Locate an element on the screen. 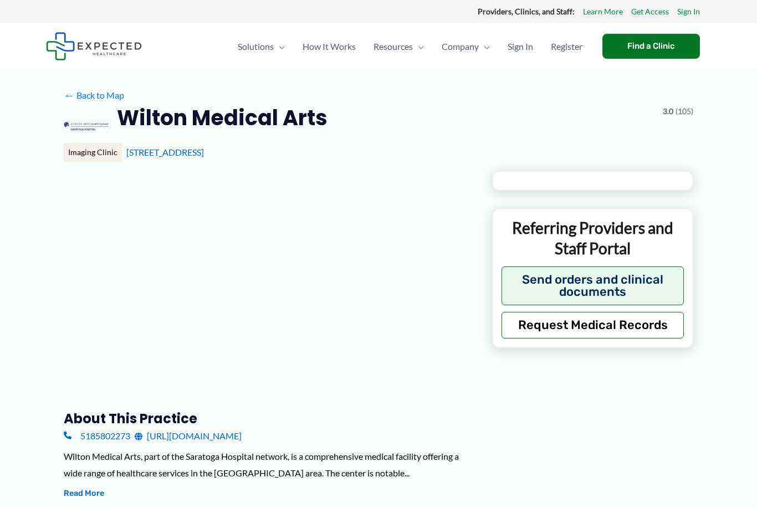 The width and height of the screenshot is (757, 508). h3: About this practice is located at coordinates (269, 419).